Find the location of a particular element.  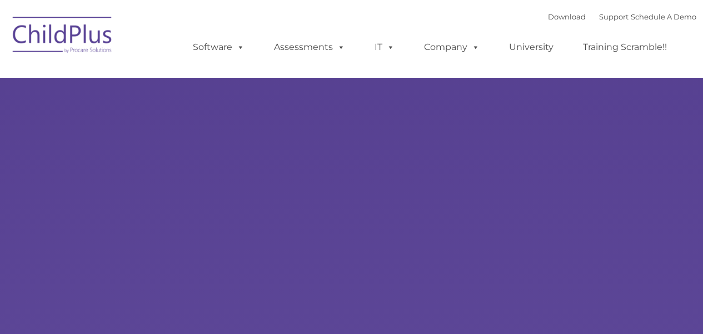

a: Training Scramble!! is located at coordinates (625, 47).